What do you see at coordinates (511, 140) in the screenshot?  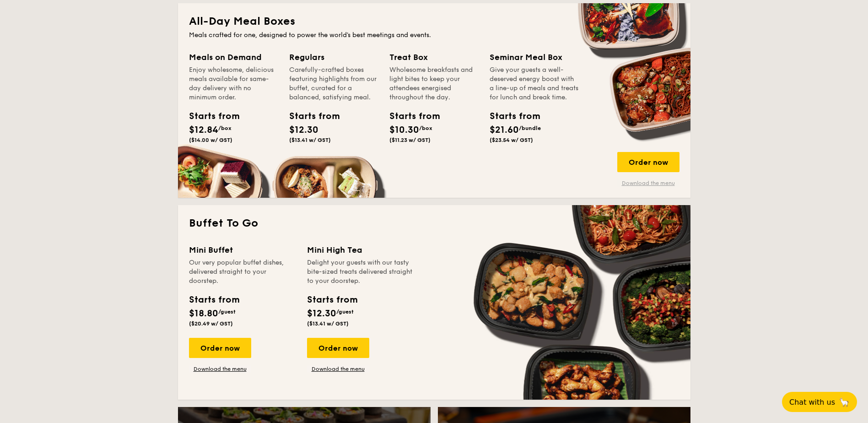 I see `span: ($23.54 w/ GST)` at bounding box center [511, 140].